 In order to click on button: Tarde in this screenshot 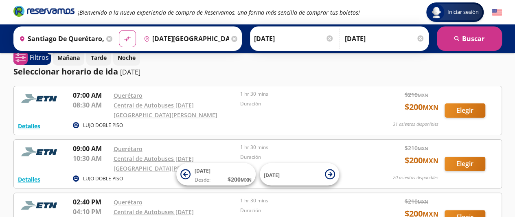, I will do `click(99, 57)`.